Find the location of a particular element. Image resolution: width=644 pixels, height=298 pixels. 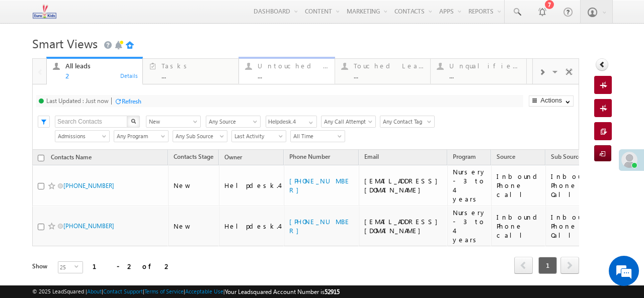

input: Check all records is located at coordinates (41, 158).